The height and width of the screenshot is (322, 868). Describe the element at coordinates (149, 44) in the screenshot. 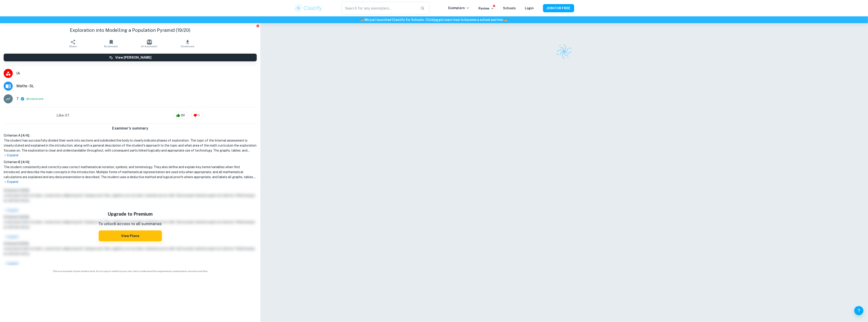

I see `button: AI Assistant` at that location.